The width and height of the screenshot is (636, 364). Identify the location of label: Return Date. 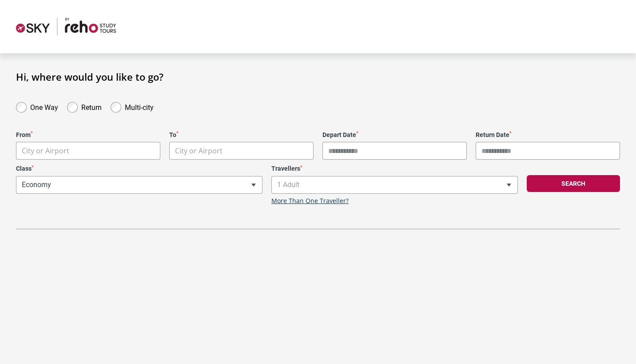
(548, 135).